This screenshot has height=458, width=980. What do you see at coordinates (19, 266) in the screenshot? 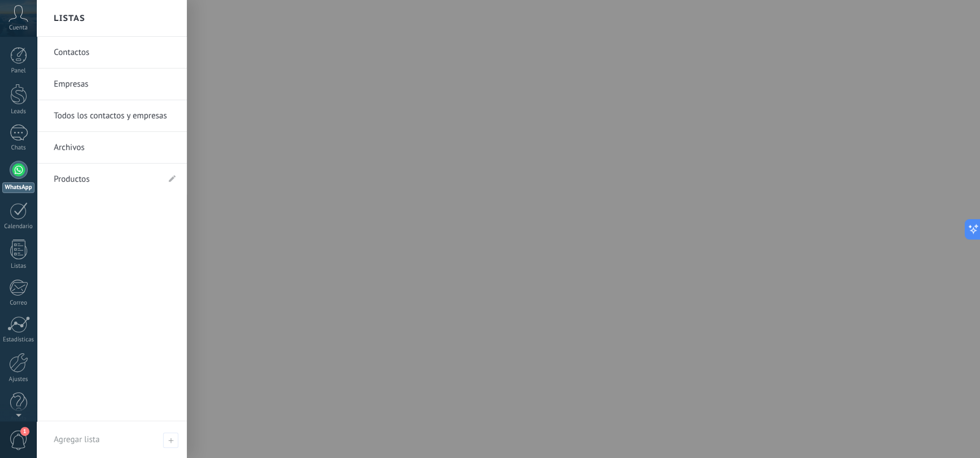
I see `div: Listas` at bounding box center [19, 266].